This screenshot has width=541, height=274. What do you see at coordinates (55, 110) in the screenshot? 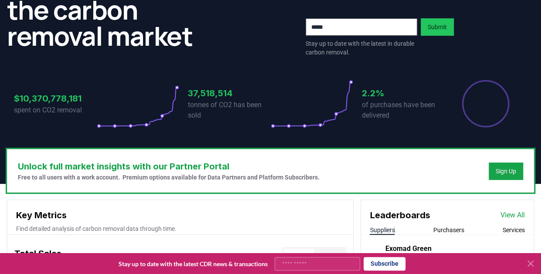
I see `p: spent on CO2 removal` at bounding box center [55, 110].